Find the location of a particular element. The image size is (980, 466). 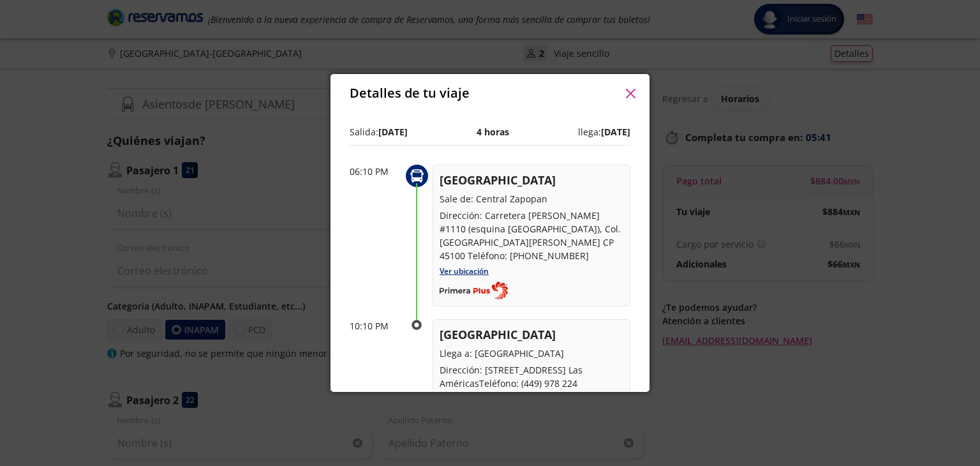

p: 06:10 PM is located at coordinates (375, 171).